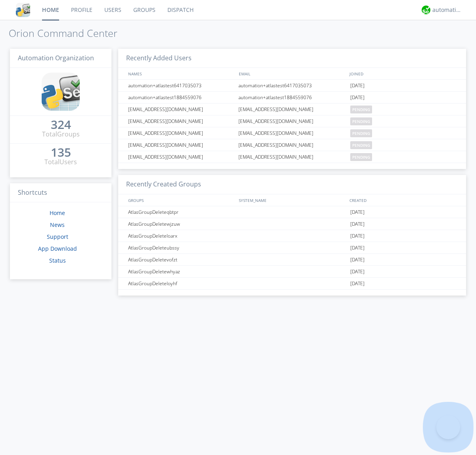 The width and height of the screenshot is (476, 455). What do you see at coordinates (57, 213) in the screenshot?
I see `a: Home` at bounding box center [57, 213].